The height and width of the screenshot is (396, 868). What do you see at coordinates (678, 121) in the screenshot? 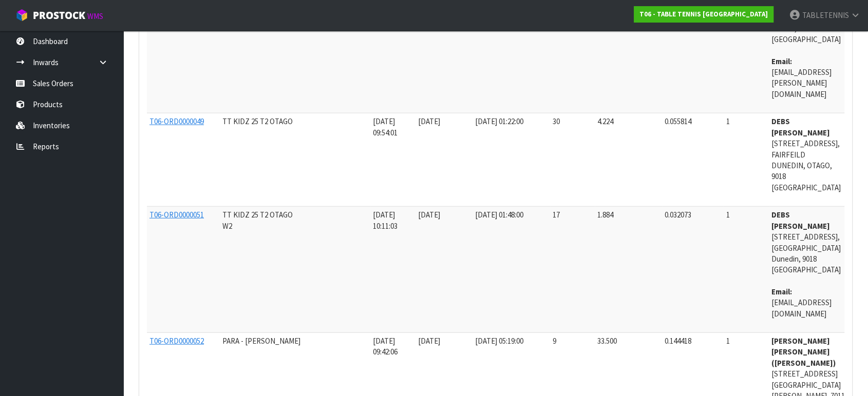
I see `span: 0.055814` at bounding box center [678, 121].